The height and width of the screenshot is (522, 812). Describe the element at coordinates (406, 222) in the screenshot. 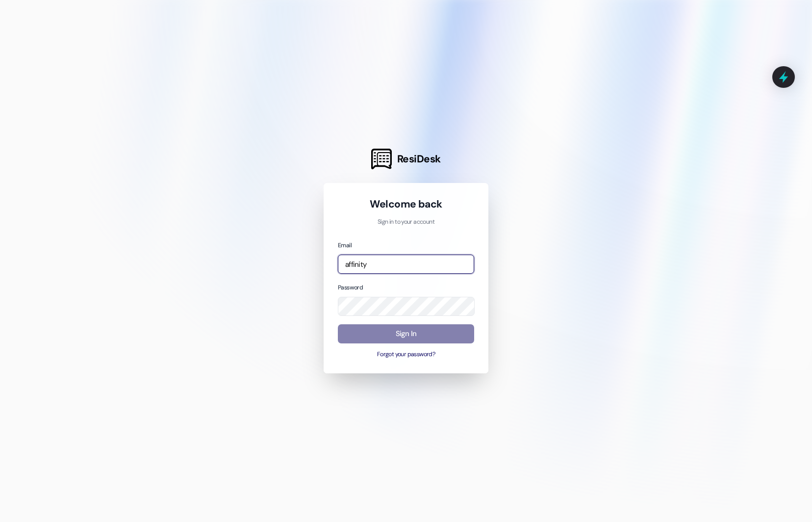

I see `p: Sign in to your account` at that location.